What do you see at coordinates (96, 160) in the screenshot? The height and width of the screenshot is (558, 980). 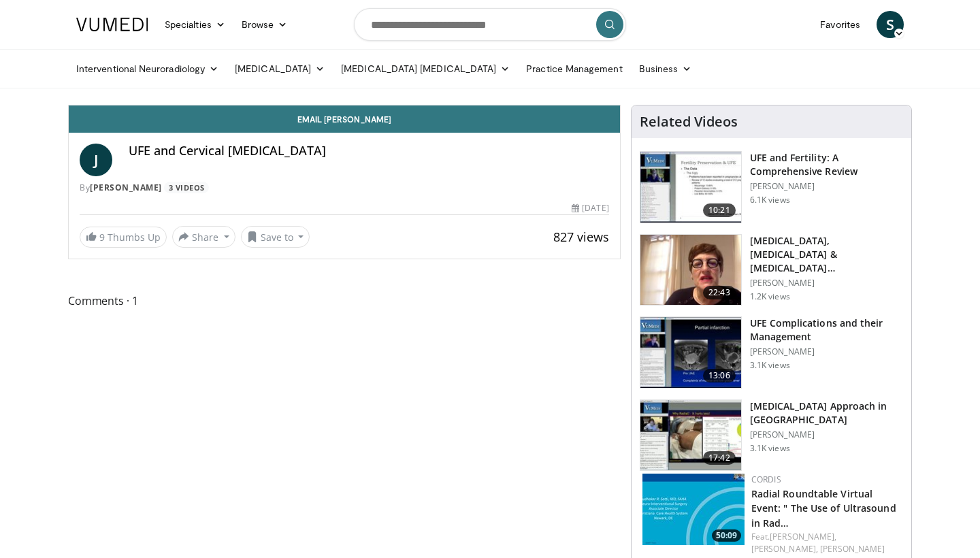 I see `a: J` at bounding box center [96, 160].